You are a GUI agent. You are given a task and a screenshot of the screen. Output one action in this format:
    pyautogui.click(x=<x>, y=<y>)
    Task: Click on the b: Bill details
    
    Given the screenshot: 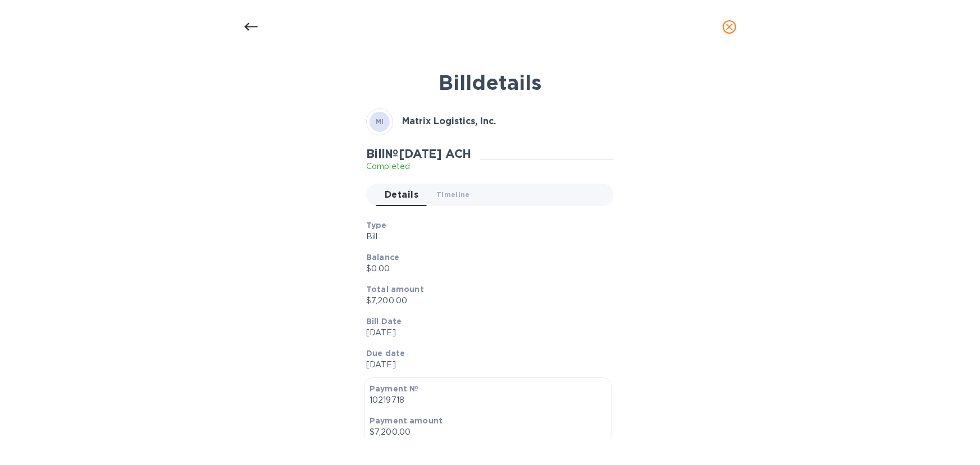 What is the action you would take?
    pyautogui.click(x=489, y=82)
    